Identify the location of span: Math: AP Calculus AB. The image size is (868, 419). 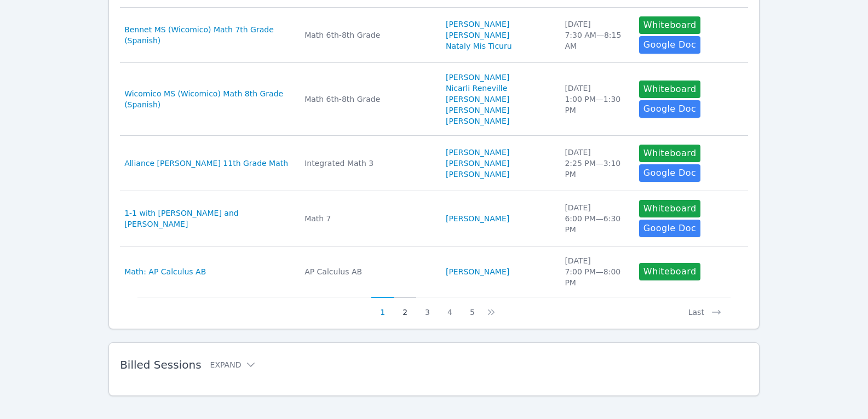
(165, 272).